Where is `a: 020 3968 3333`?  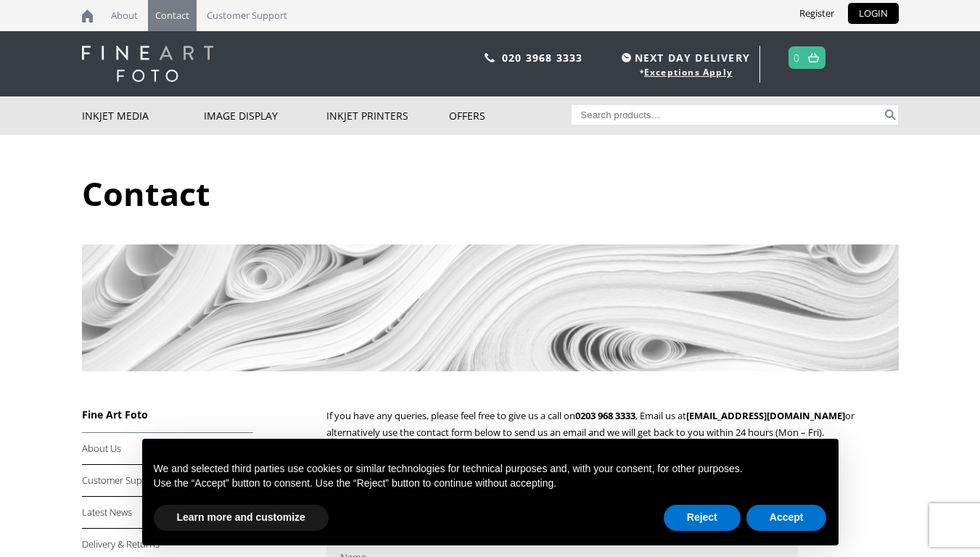 a: 020 3968 3333 is located at coordinates (543, 57).